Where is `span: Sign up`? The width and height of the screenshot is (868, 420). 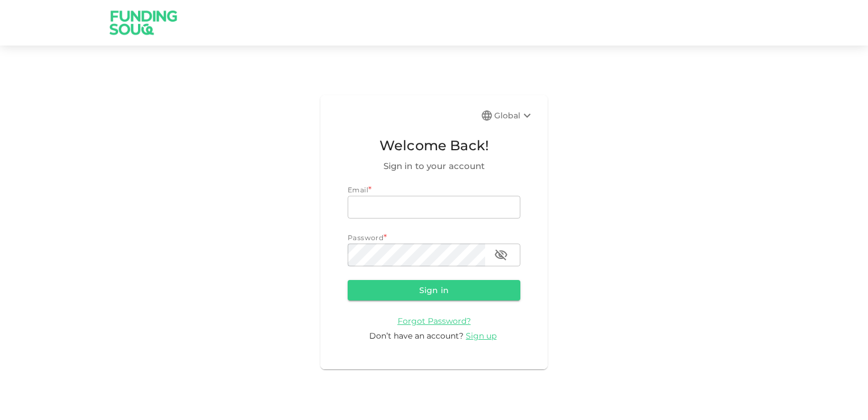 span: Sign up is located at coordinates (481, 336).